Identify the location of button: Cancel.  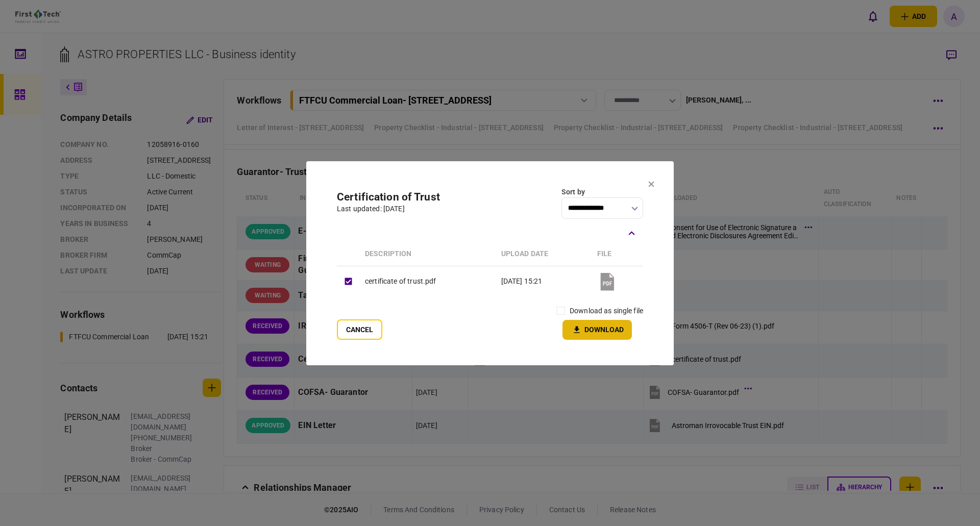
(359, 330).